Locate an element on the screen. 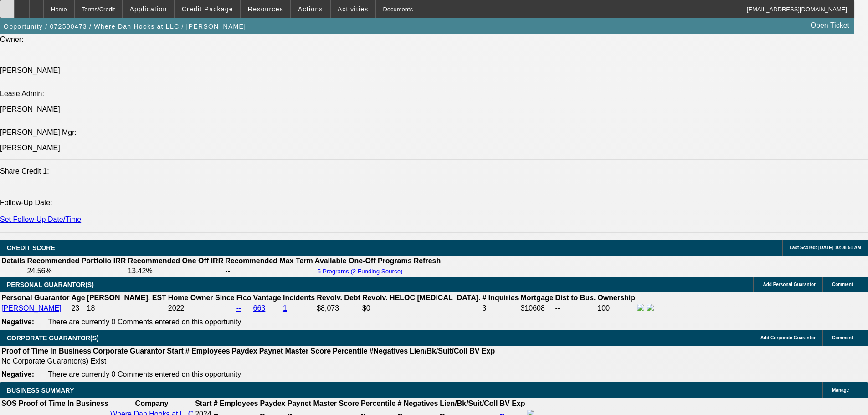 The height and width of the screenshot is (415, 868). td: 100 is located at coordinates (616, 309).